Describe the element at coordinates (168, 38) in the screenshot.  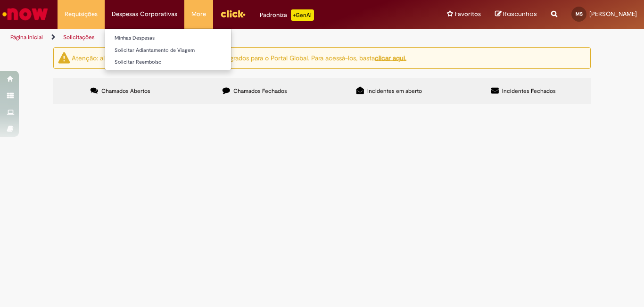
I see `a: Minhas Despesas` at that location.